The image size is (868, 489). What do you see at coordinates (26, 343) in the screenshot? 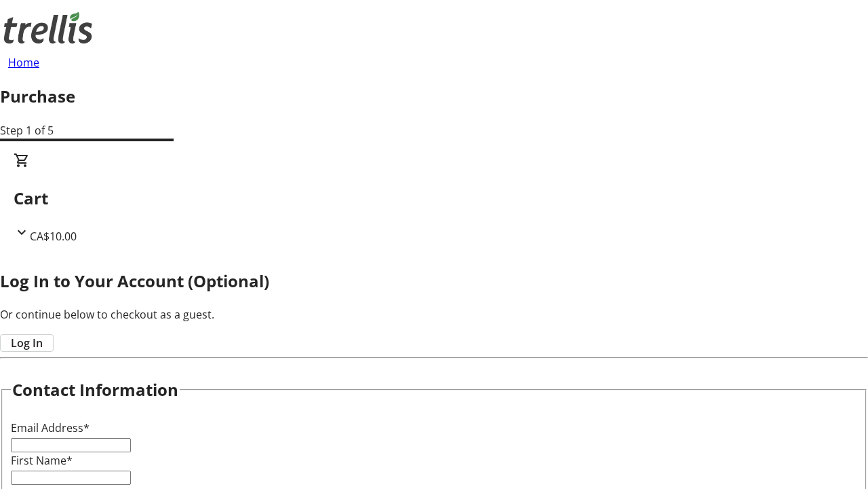
I see `span: Log In` at bounding box center [26, 343].